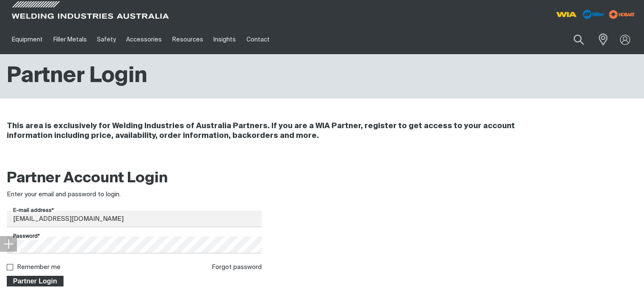 This screenshot has width=644, height=294. Describe the element at coordinates (579, 39) in the screenshot. I see `button: Search products` at that location.